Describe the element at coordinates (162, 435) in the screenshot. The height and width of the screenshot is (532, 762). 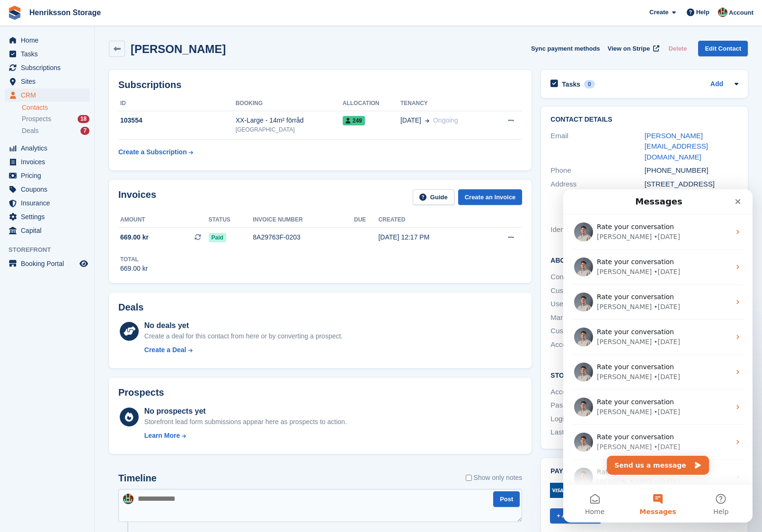
I see `div: Learn More` at that location.